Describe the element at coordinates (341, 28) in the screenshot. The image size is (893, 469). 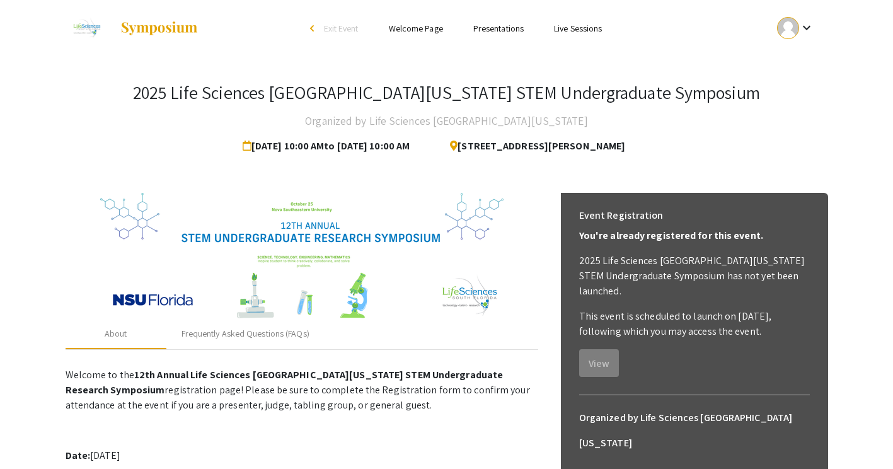
I see `span: Exit Event` at that location.